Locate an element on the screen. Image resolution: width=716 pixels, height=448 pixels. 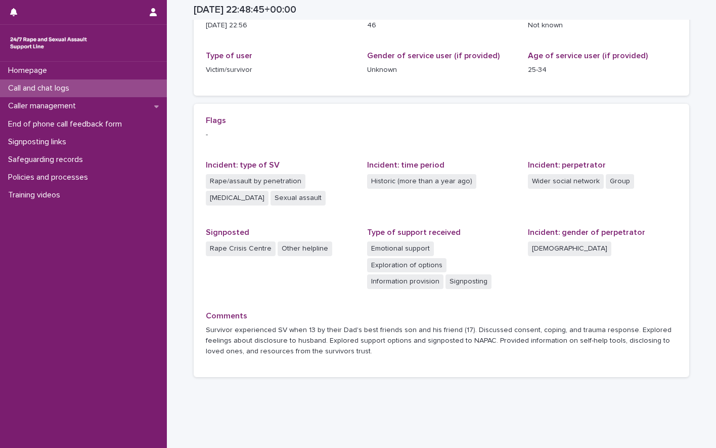
span: Sexual assault is located at coordinates (298, 198).